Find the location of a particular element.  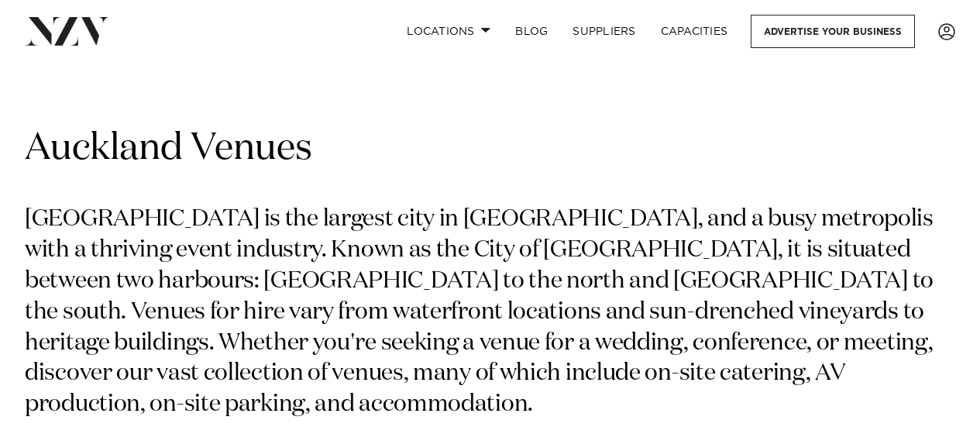

a: BLOG is located at coordinates (532, 31).